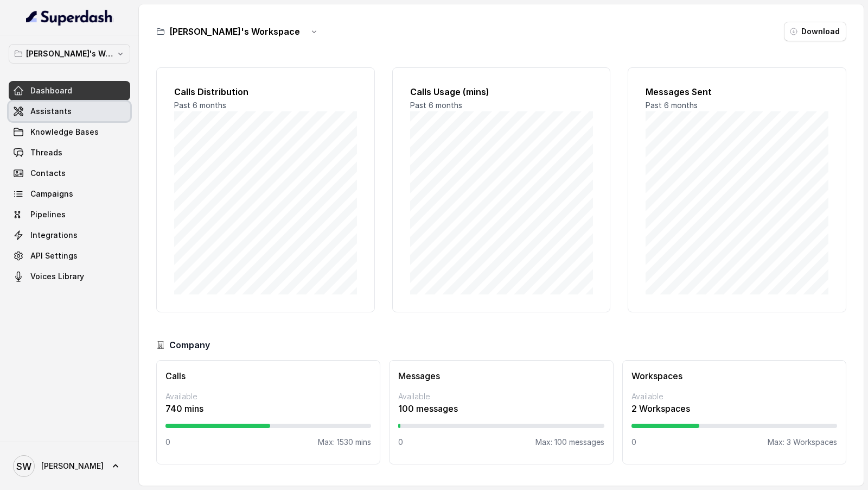 This screenshot has width=868, height=490. Describe the element at coordinates (51, 194) in the screenshot. I see `span: Campaigns` at that location.